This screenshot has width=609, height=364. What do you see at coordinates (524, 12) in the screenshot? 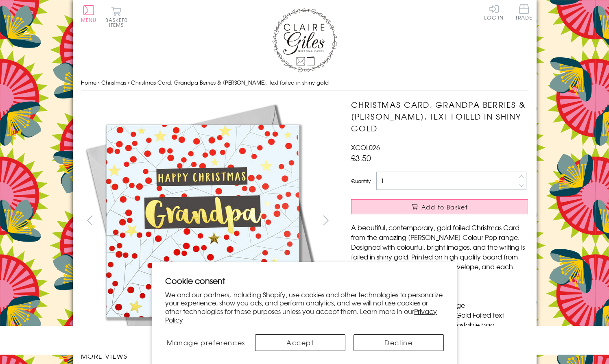
I see `a: Trade` at bounding box center [524, 12].